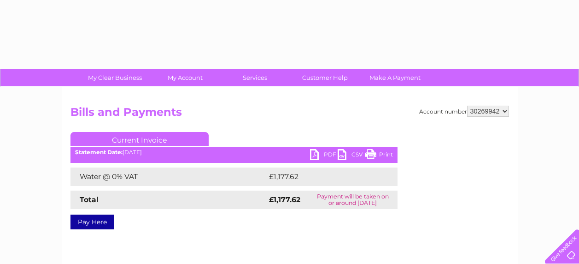 The width and height of the screenshot is (579, 264). I want to click on a: My Account, so click(185, 77).